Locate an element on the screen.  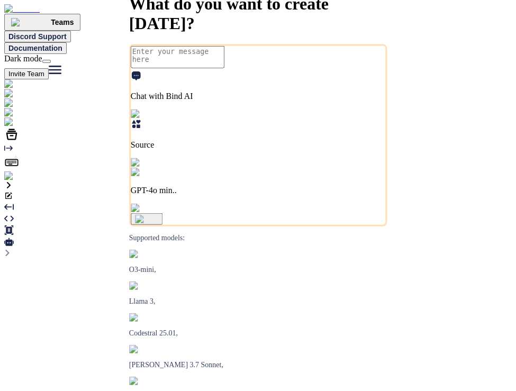
p: Chat with Bind AI is located at coordinates (258, 96).